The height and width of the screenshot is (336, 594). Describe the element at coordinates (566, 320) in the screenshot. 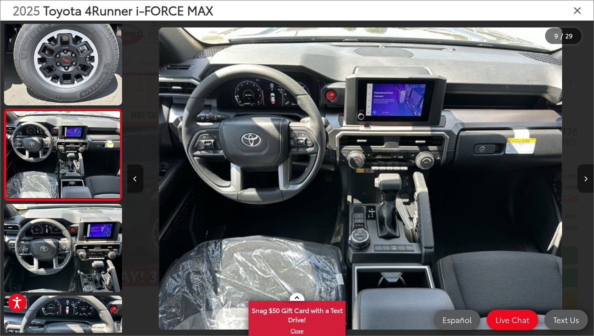

I see `span: Text Us` at that location.